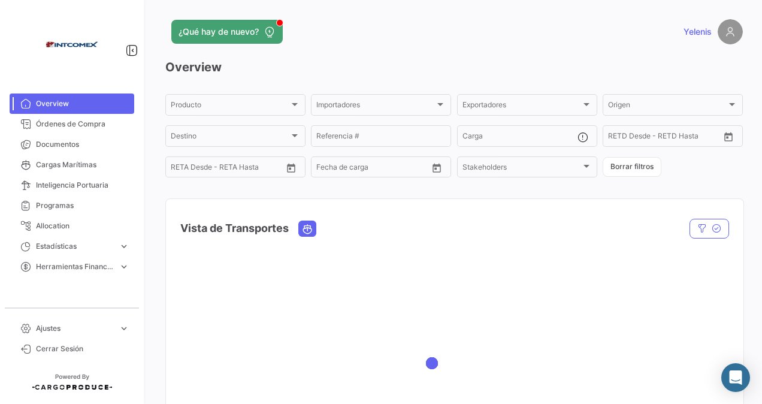 Image resolution: width=762 pixels, height=404 pixels. Describe the element at coordinates (72, 185) in the screenshot. I see `a: Inteligencia Portuaria` at that location.